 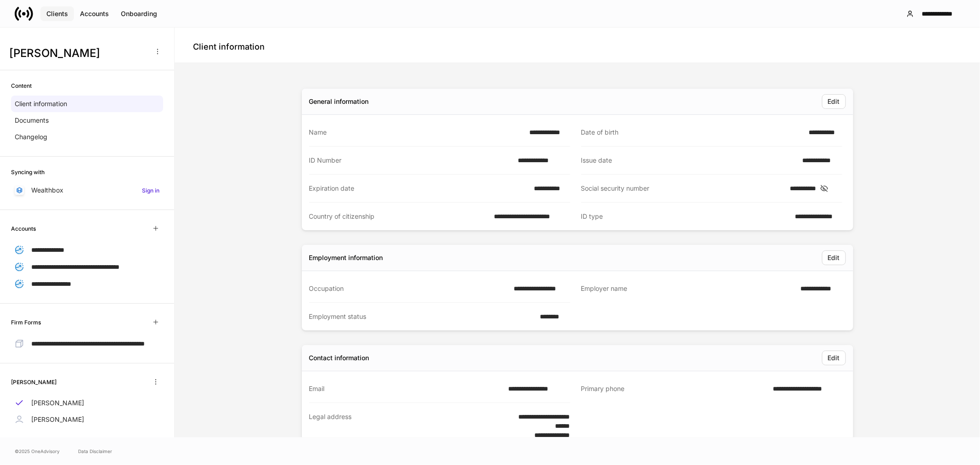 What do you see at coordinates (151, 191) in the screenshot?
I see `h6: Sign in` at bounding box center [151, 191].